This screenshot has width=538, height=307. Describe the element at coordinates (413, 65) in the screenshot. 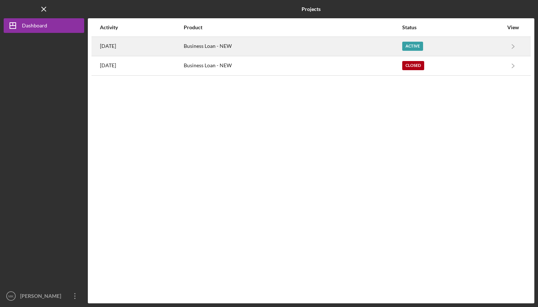

I see `div: Closed` at that location.